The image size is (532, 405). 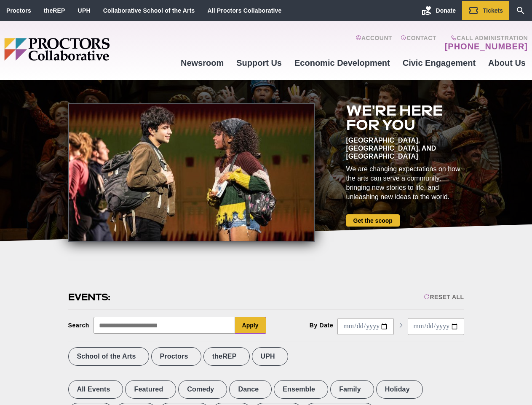 What do you see at coordinates (521, 11) in the screenshot?
I see `a: Search` at bounding box center [521, 11].